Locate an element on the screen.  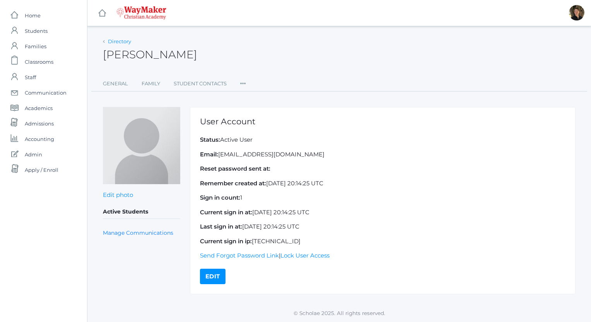
a: Student Contacts is located at coordinates (200, 84).